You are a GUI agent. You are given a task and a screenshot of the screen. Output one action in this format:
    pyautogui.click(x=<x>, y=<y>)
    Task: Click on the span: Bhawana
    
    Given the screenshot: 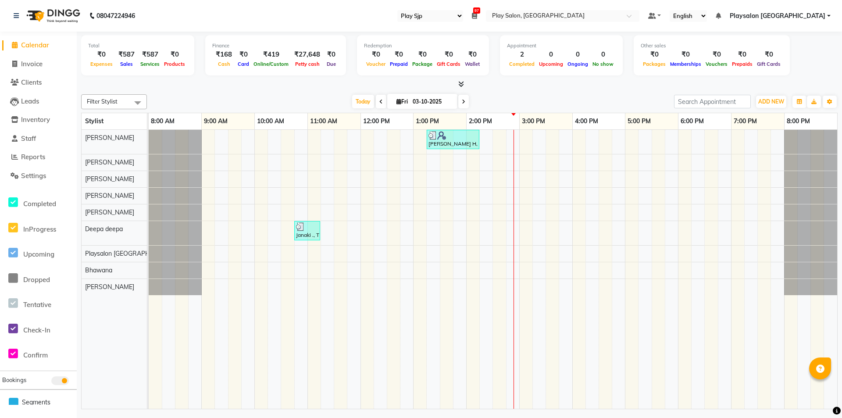 What is the action you would take?
    pyautogui.click(x=99, y=270)
    